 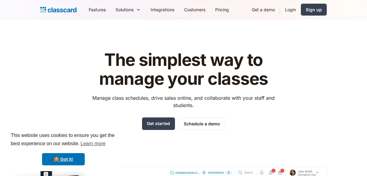 I want to click on a: Sign up, so click(x=313, y=9).